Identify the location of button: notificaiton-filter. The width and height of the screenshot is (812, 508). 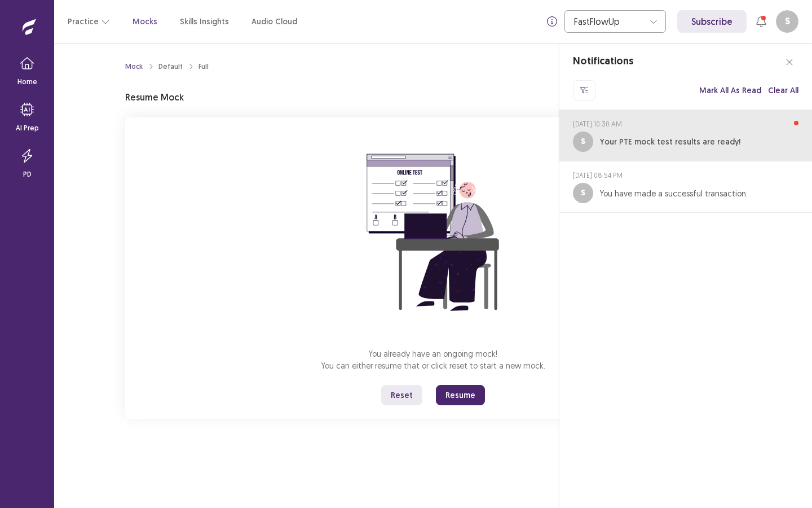
(585, 91).